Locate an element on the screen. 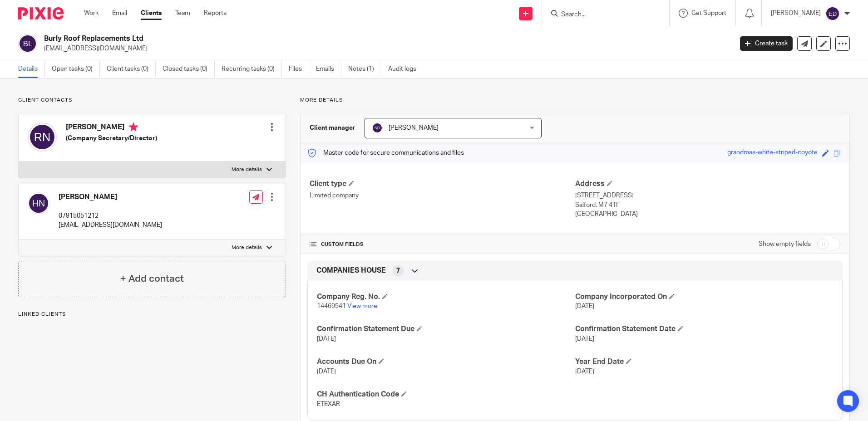 The image size is (868, 421). a: View more is located at coordinates (362, 307).